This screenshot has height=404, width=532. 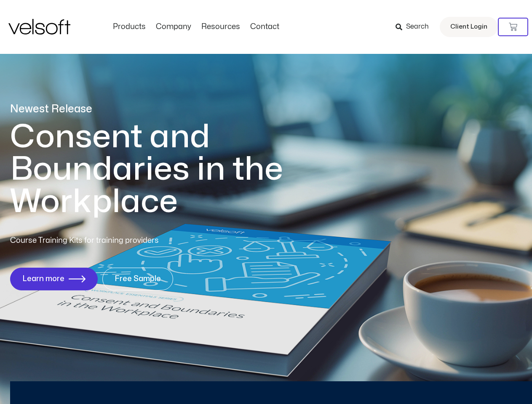 I want to click on span: Learn more, so click(x=43, y=279).